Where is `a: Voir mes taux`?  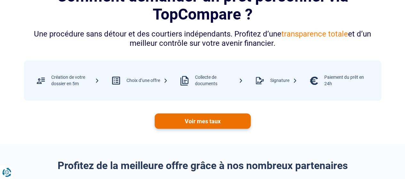
a: Voir mes taux is located at coordinates (203, 121).